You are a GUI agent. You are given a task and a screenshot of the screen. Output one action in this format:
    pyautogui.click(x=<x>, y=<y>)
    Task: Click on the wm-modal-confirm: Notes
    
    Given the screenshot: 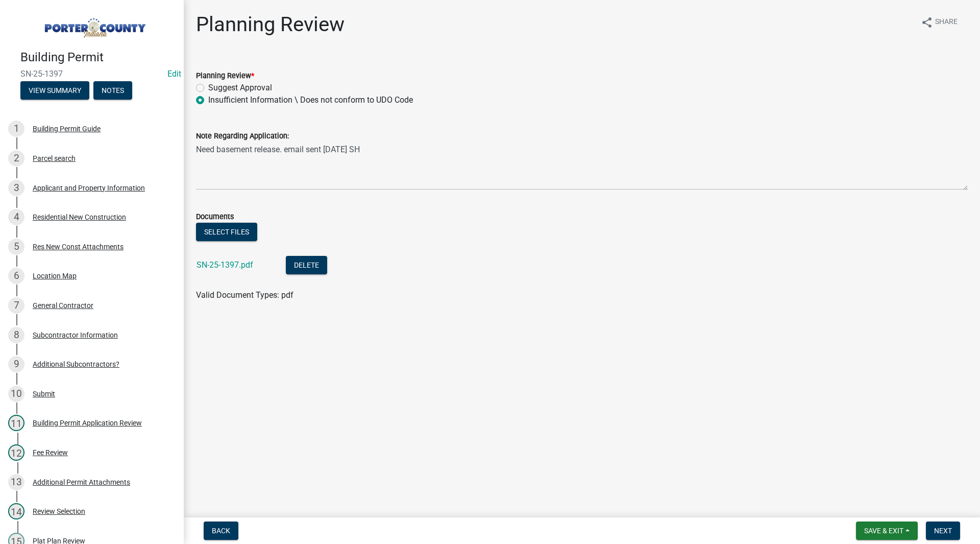 What is the action you would take?
    pyautogui.click(x=113, y=91)
    